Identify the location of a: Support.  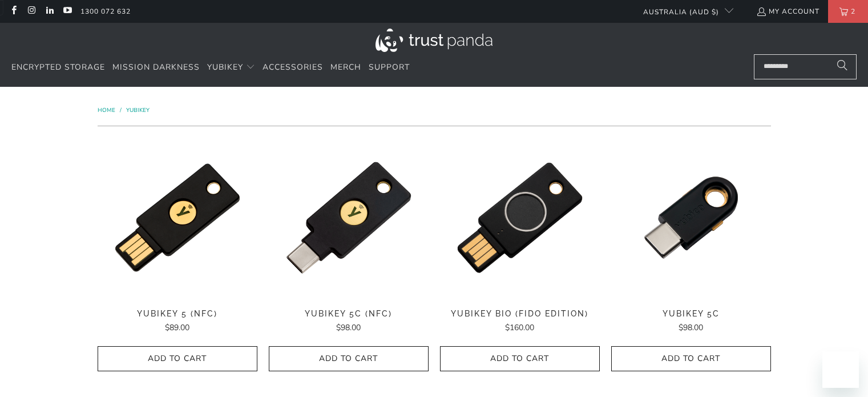
(389, 67).